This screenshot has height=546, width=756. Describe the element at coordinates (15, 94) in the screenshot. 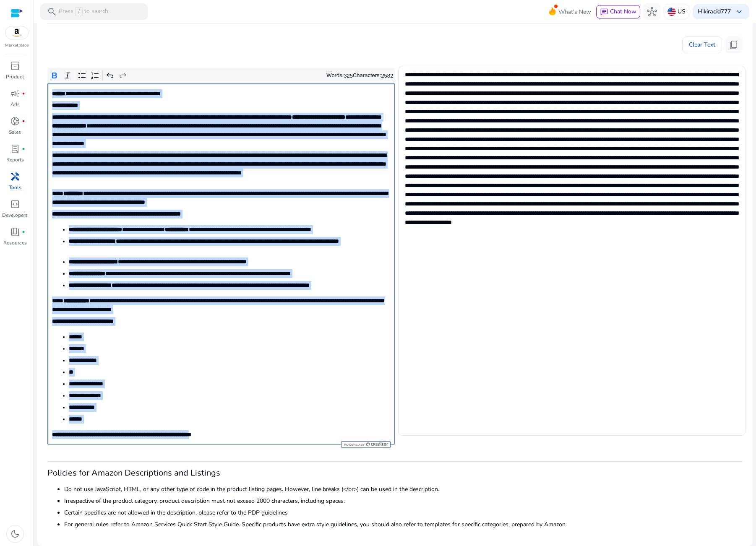

I see `span: campaign` at that location.